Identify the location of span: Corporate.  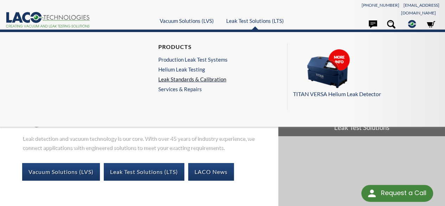
(412, 32).